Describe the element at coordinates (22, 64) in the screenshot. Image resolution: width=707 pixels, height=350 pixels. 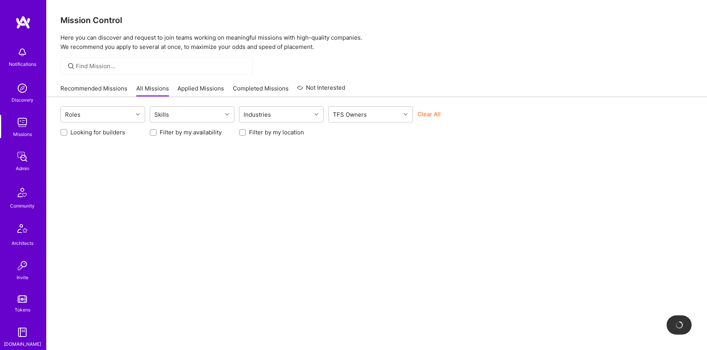
I see `div: Notifications` at that location.